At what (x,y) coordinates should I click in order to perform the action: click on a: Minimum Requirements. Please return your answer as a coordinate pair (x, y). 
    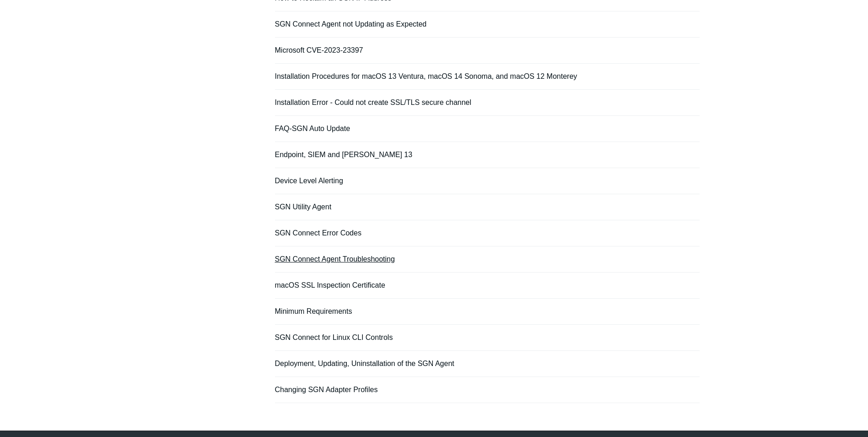
    Looking at the image, I should click on (313, 311).